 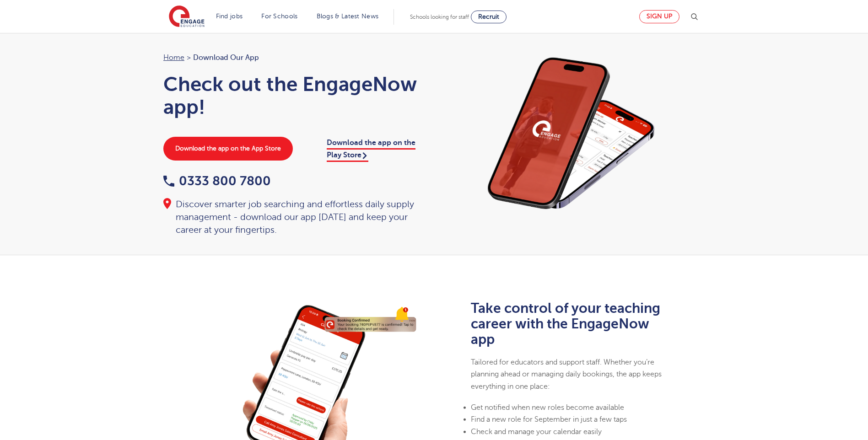 What do you see at coordinates (547, 408) in the screenshot?
I see `span: Get notified when new roles become available` at bounding box center [547, 408].